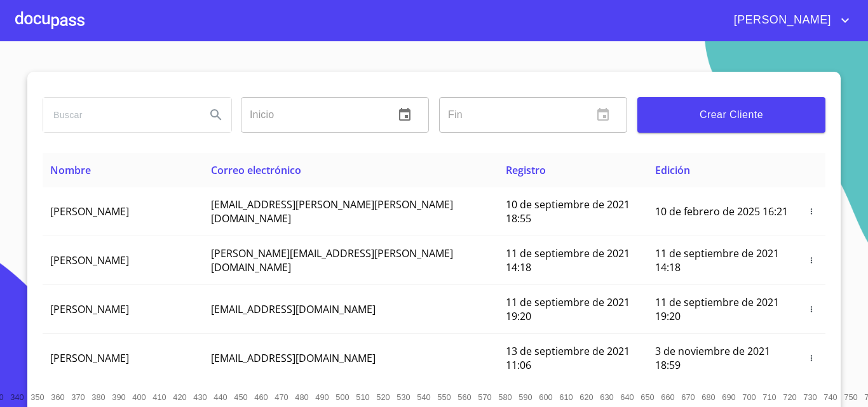  What do you see at coordinates (362, 397) in the screenshot?
I see `span: 510` at bounding box center [362, 397].